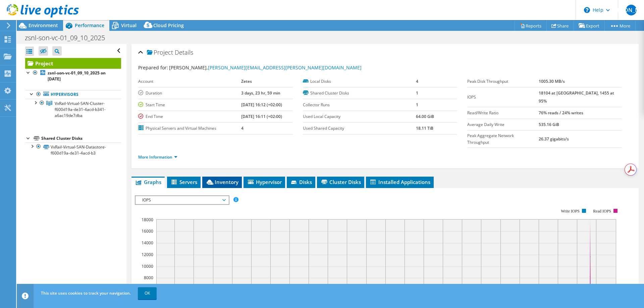 This screenshot has width=644, height=308. I want to click on label: Peak Aggregate Network Throughput, so click(503, 139).